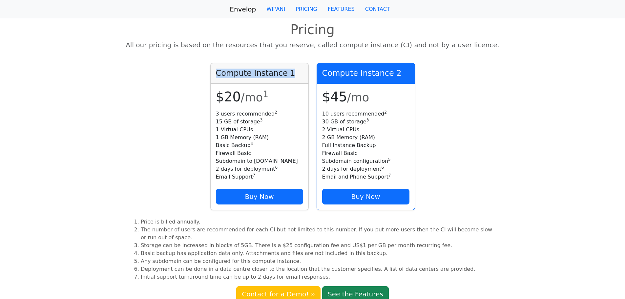  Describe the element at coordinates (276, 9) in the screenshot. I see `a: WIPANI` at that location.